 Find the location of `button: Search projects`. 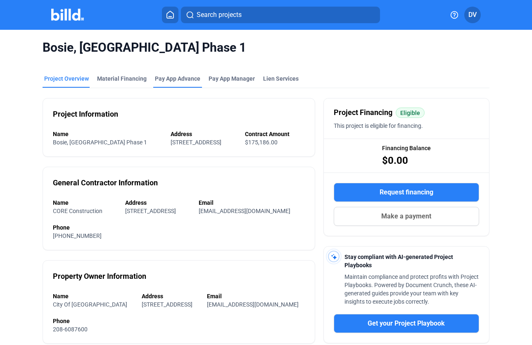

button: Search projects is located at coordinates (280, 15).